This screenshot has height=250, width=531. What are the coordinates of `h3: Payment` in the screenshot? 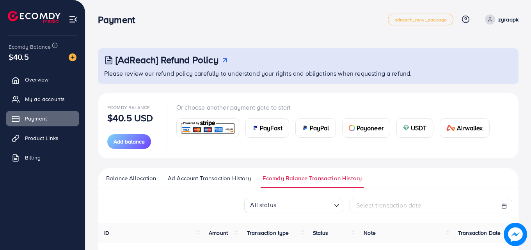 It's located at (119, 20).